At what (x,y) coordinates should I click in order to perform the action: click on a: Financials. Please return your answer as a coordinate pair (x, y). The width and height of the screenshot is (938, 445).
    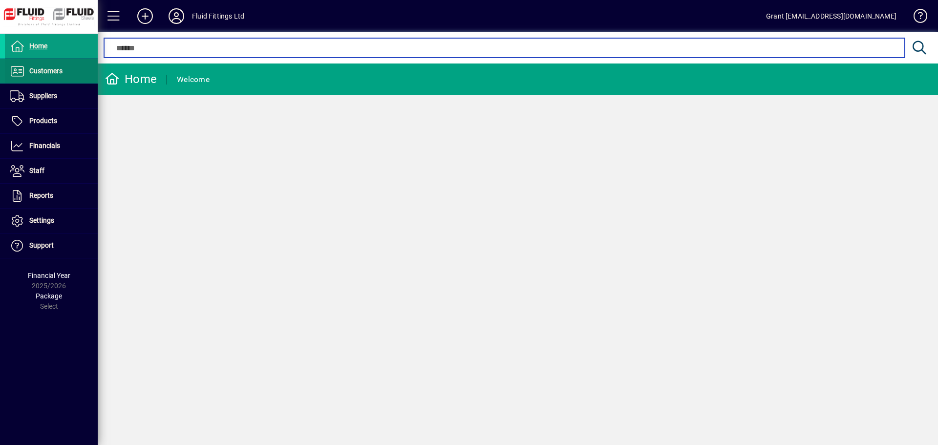
    Looking at the image, I should click on (51, 146).